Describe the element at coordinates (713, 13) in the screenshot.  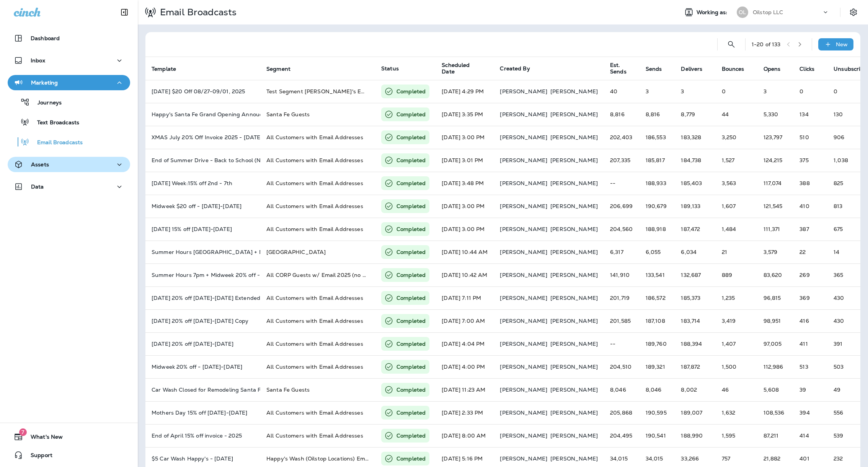
I see `span: Working as:` at that location.